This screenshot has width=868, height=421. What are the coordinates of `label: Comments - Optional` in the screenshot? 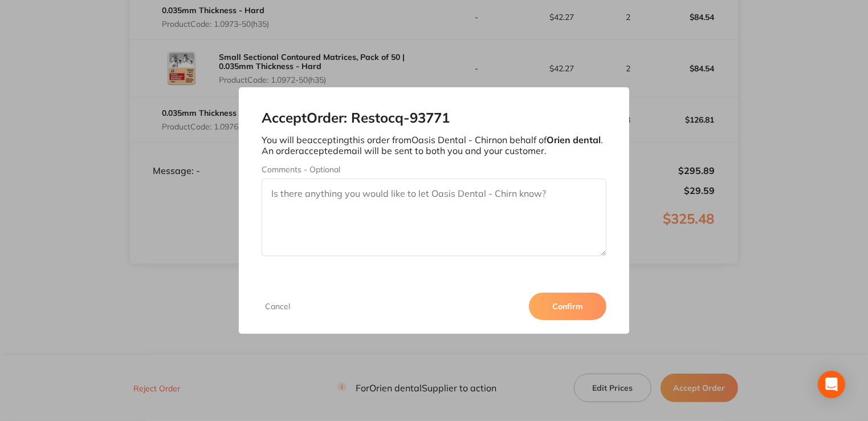 It's located at (434, 169).